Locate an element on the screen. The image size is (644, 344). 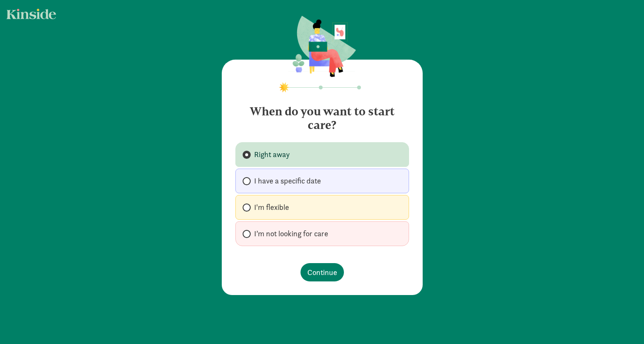
span: Continue is located at coordinates (322, 272).